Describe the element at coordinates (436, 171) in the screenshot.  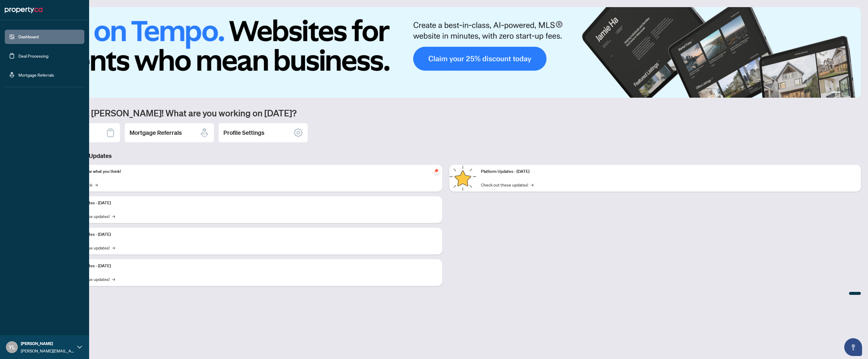
I see `span: pushpin` at that location.